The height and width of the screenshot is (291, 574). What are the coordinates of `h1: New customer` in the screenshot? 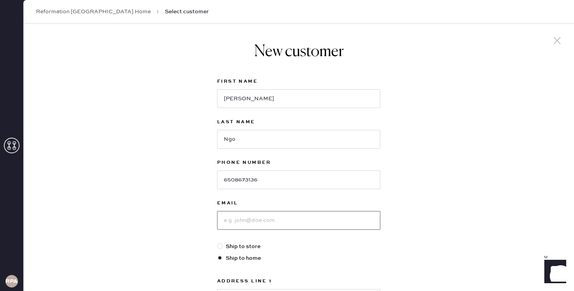 It's located at (299, 52).